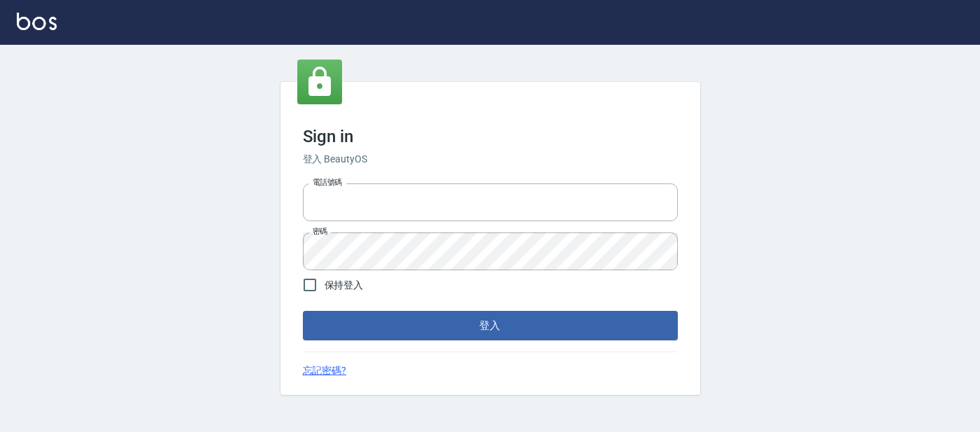 Image resolution: width=980 pixels, height=432 pixels. I want to click on h6: 登入 BeautyOS, so click(490, 159).